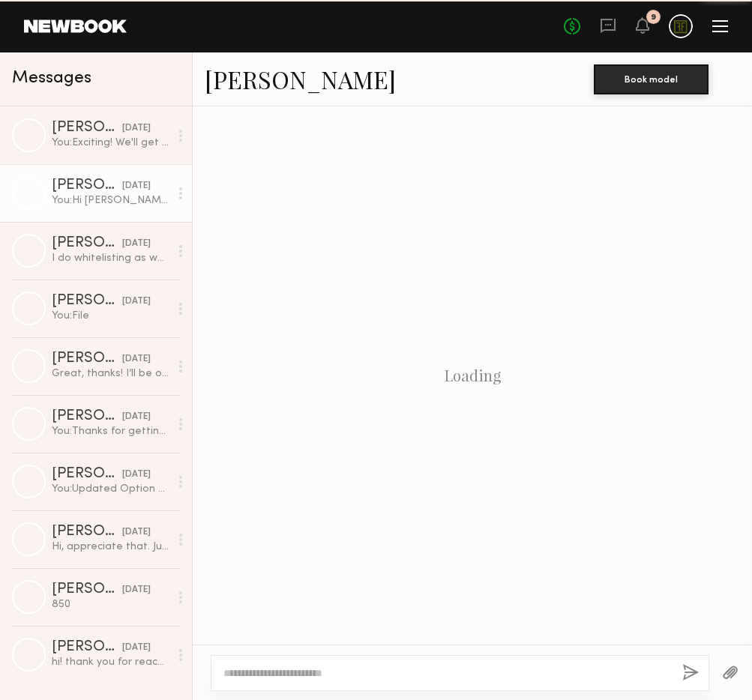  What do you see at coordinates (52, 78) in the screenshot?
I see `span: Messages` at bounding box center [52, 78].